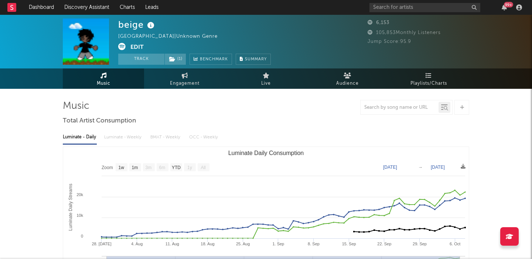 The width and height of the screenshot is (532, 259). I want to click on text: Zoom, so click(107, 167).